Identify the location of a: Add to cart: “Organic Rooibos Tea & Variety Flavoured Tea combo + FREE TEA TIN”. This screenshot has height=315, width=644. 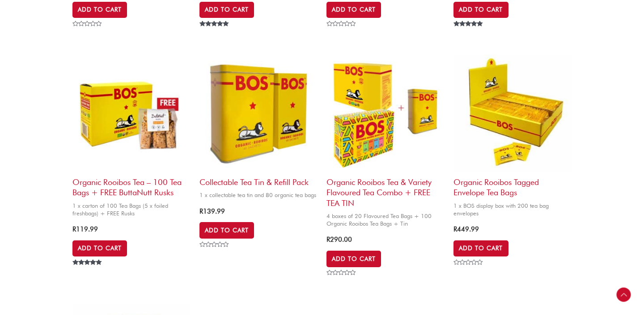
(354, 259).